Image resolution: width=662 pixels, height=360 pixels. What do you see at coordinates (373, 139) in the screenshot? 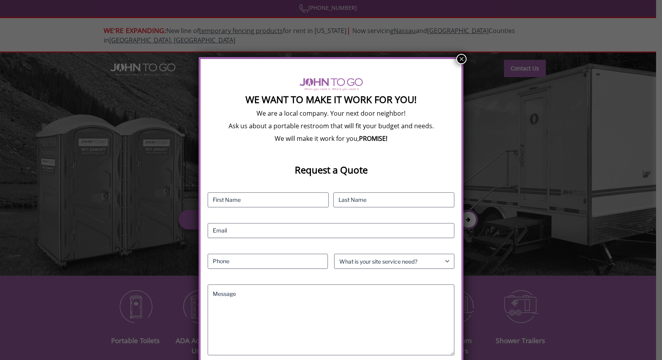
I see `b: PROMISE!` at bounding box center [373, 139].